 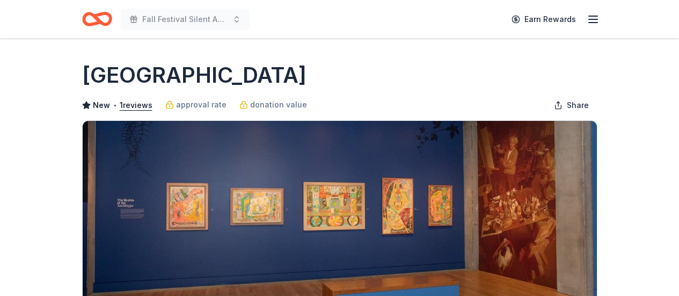 I want to click on a: Home, so click(x=97, y=19).